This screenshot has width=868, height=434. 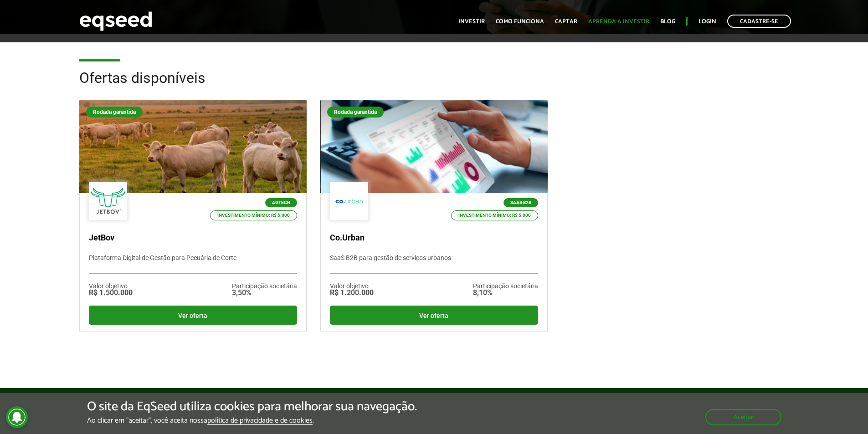 What do you see at coordinates (668, 21) in the screenshot?
I see `a: Blog` at bounding box center [668, 21].